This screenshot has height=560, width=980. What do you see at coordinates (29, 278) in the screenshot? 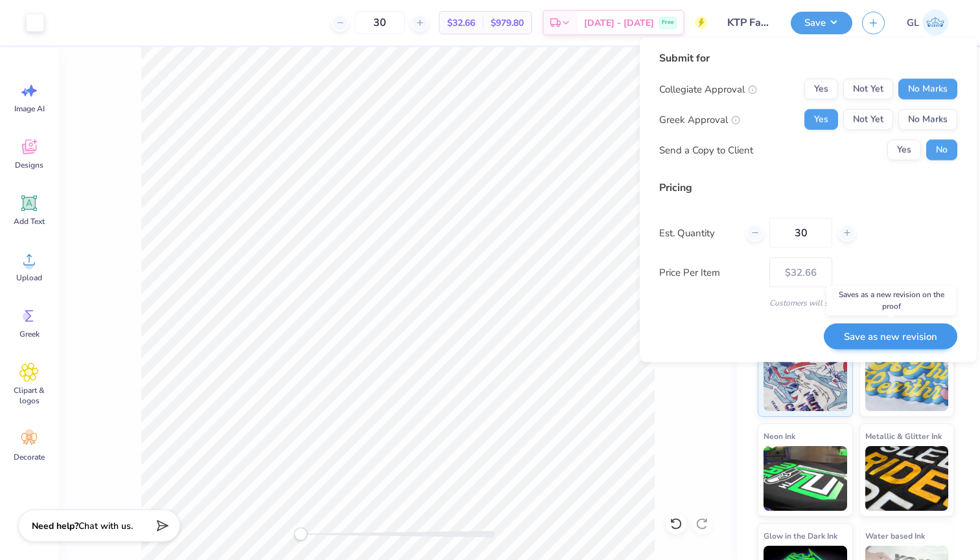
I see `span: Upload` at bounding box center [29, 278].